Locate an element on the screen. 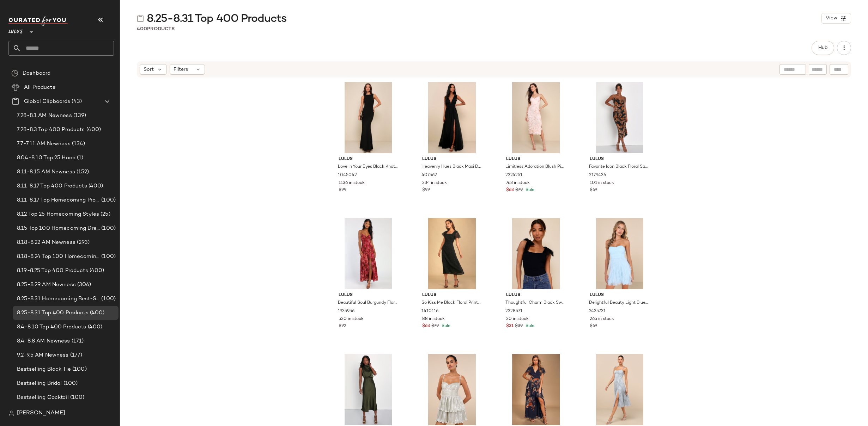 The image size is (868, 426). span: 2435731 is located at coordinates (597, 311).